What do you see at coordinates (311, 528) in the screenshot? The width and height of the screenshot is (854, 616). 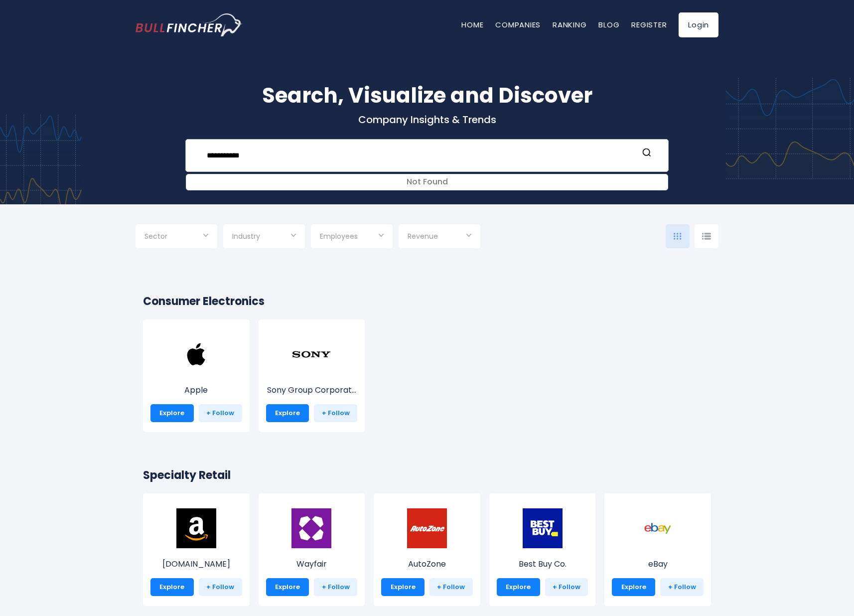 I see `img: W.png` at bounding box center [311, 528].